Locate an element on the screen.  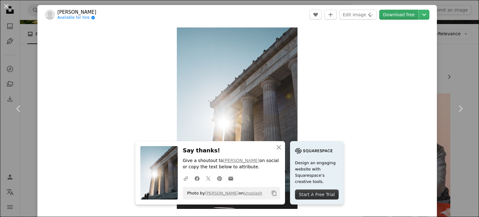
span: Design an engaging website with Squarespace’s creative tools. is located at coordinates (317, 172).